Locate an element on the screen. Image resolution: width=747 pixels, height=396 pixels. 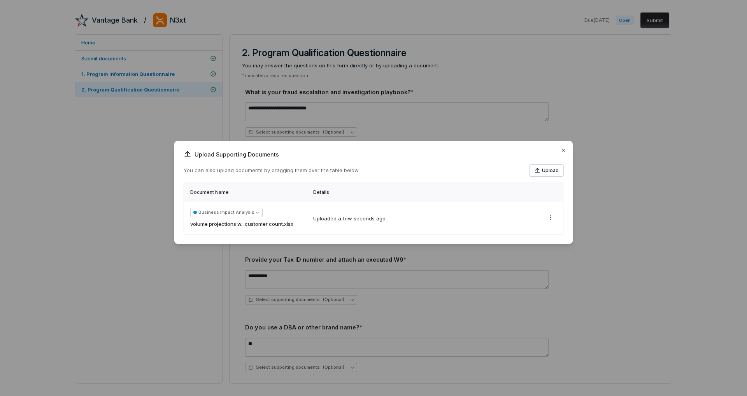
div: Document Name is located at coordinates (247, 192).